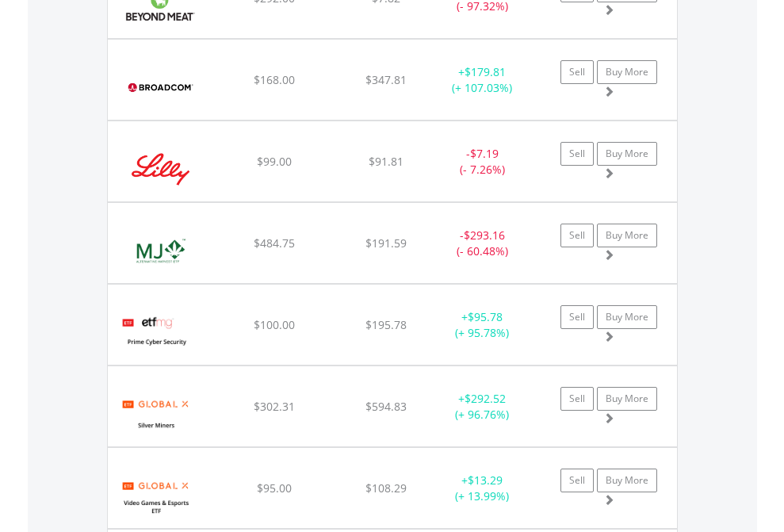 This screenshot has width=784, height=532. What do you see at coordinates (485, 398) in the screenshot?
I see `span: $292.52` at bounding box center [485, 398].